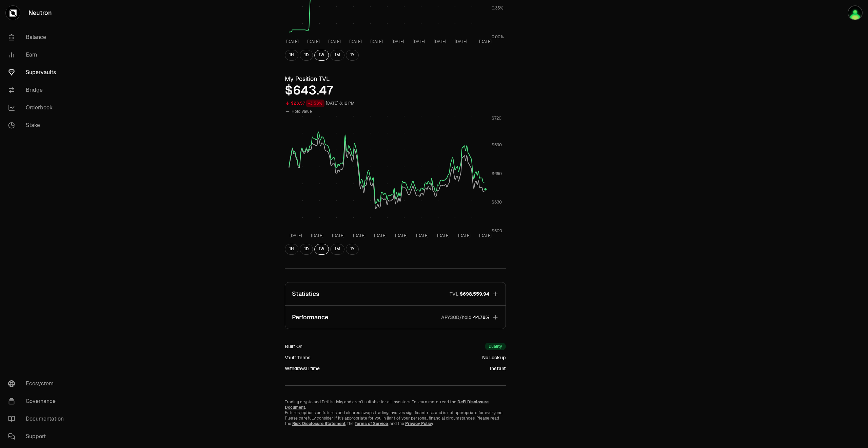  Describe the element at coordinates (456, 317) in the screenshot. I see `p: APY30D/hold` at that location.